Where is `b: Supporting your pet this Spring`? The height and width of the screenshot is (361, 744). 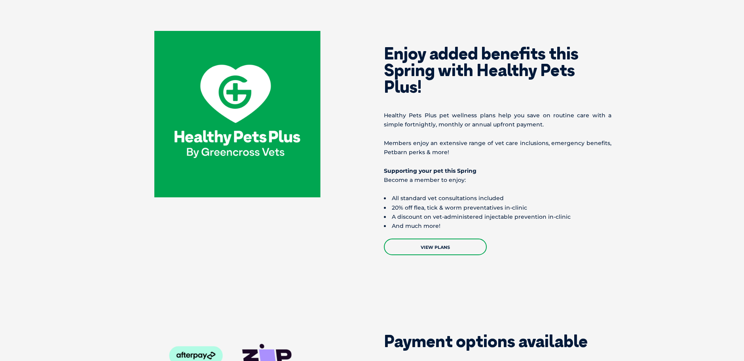 b: Supporting your pet this Spring is located at coordinates (430, 171).